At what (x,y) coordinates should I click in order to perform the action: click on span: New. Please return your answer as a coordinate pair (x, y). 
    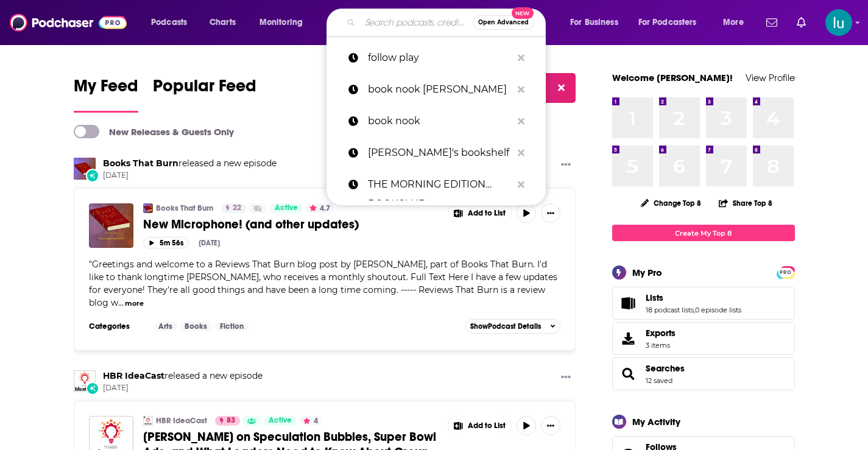
    Looking at the image, I should click on (523, 13).